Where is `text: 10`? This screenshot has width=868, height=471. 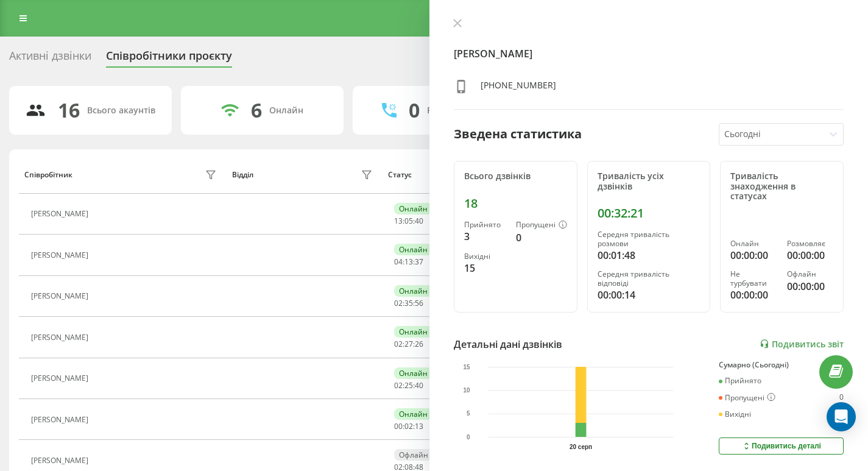 text: 10 is located at coordinates (467, 390).